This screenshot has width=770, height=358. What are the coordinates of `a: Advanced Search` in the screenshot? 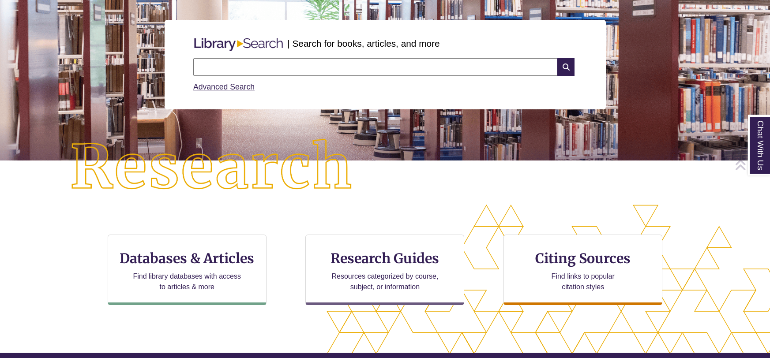 It's located at (224, 87).